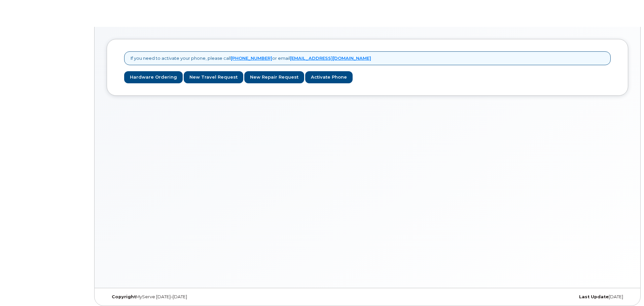 Image resolution: width=644 pixels, height=306 pixels. I want to click on a: New Travel Request, so click(213, 77).